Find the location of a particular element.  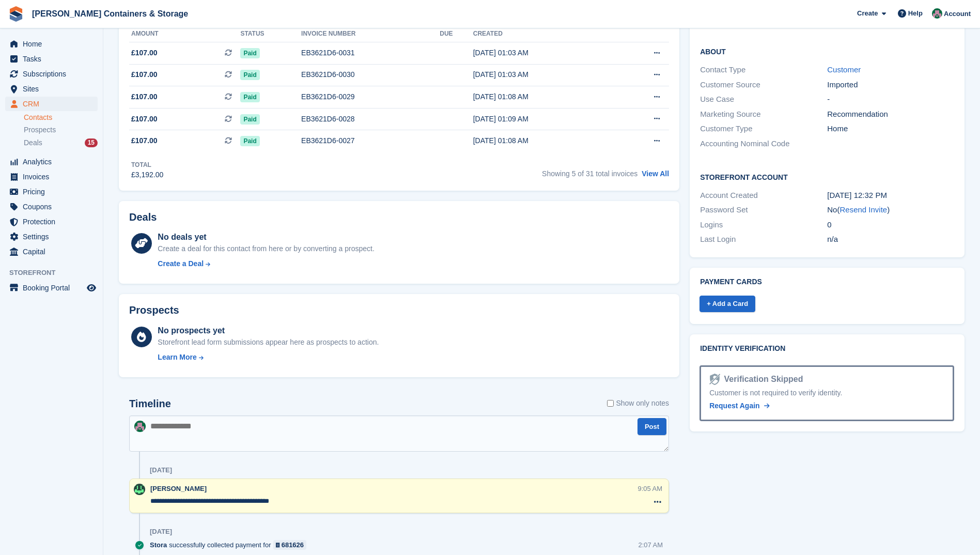

div: Home is located at coordinates (890, 128).